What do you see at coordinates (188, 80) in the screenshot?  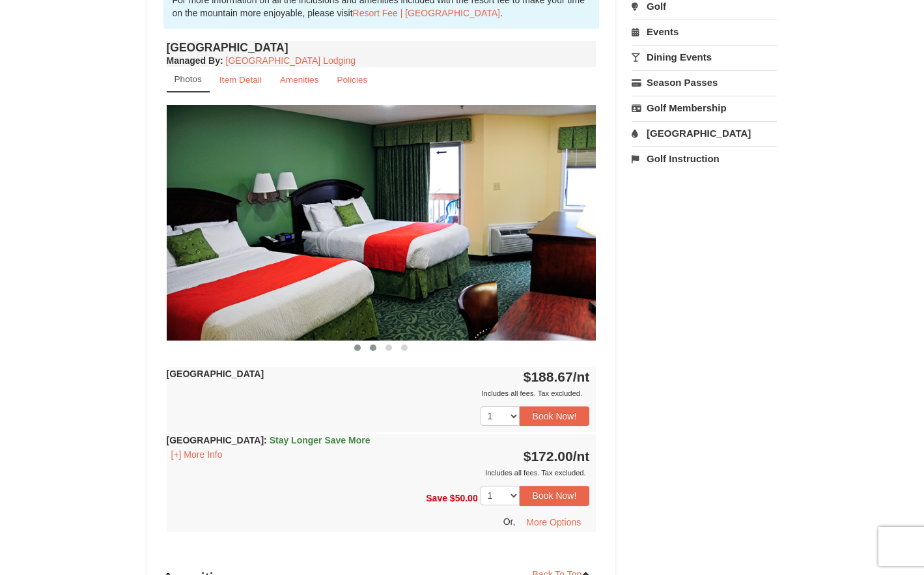 I see `a: Photos` at bounding box center [188, 80].